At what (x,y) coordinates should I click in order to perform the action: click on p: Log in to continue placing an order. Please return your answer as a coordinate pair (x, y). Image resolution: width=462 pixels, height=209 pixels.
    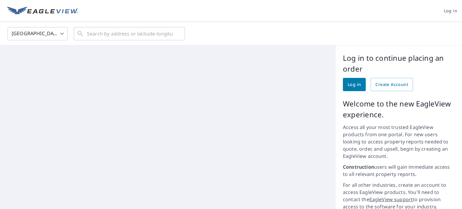
    Looking at the image, I should click on (399, 63).